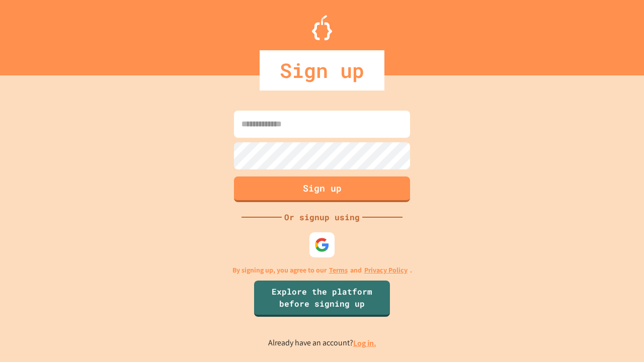 The height and width of the screenshot is (362, 644). Describe the element at coordinates (322, 28) in the screenshot. I see `img: Logo.svg` at that location.